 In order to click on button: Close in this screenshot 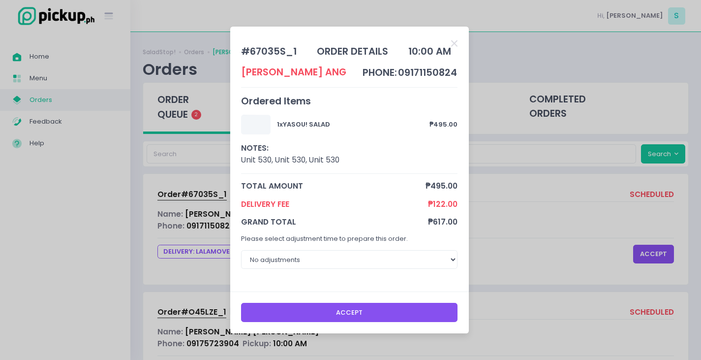, I will do `click(454, 43)`.